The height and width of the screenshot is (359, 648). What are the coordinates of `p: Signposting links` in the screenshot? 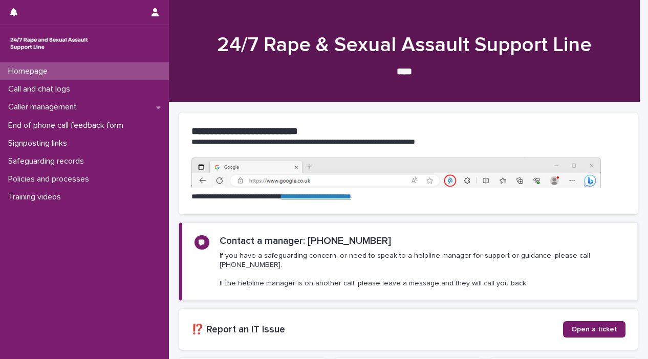 It's located at (39, 143).